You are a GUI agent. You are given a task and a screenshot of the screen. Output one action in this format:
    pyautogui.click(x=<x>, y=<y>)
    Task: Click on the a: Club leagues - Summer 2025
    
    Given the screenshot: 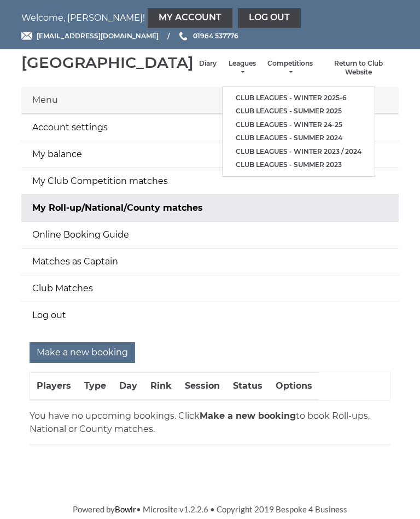 What is the action you would take?
    pyautogui.click(x=299, y=111)
    